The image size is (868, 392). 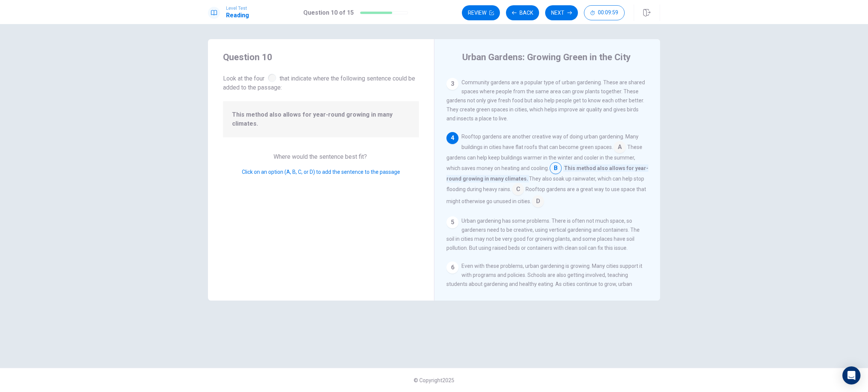 I want to click on button: Review, so click(x=481, y=13).